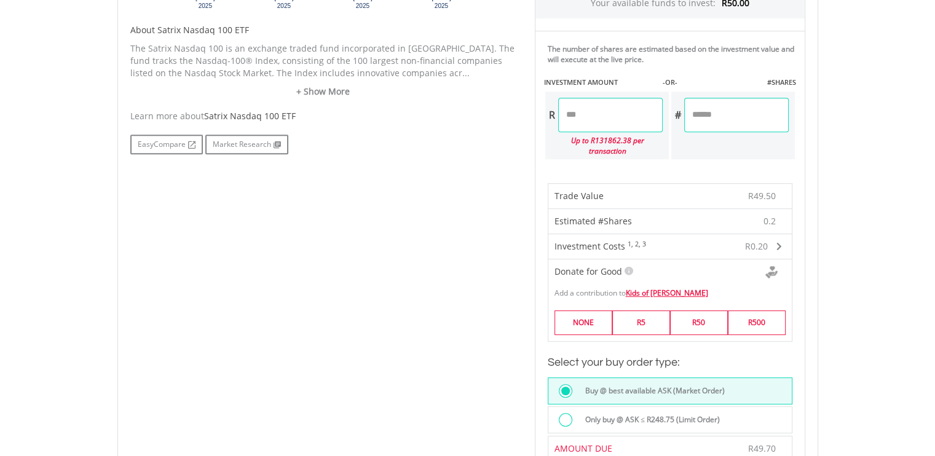 Image resolution: width=935 pixels, height=456 pixels. I want to click on span: R0.20, so click(756, 246).